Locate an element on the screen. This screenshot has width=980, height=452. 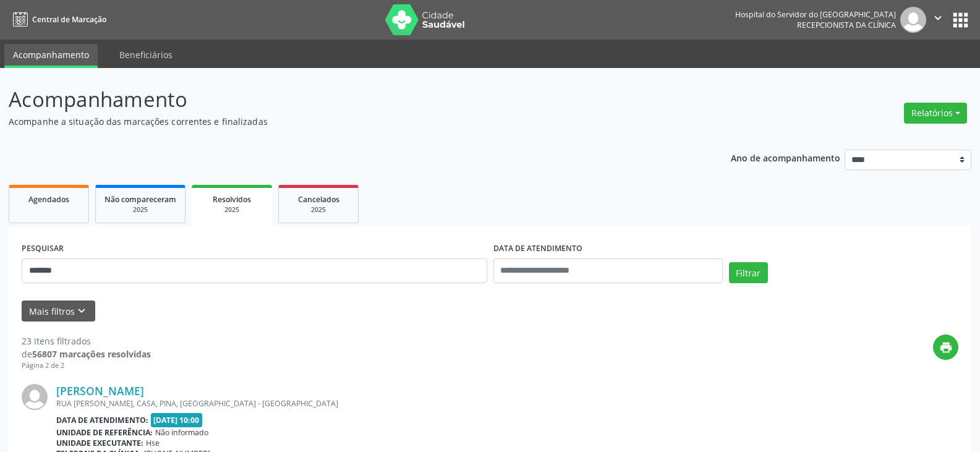
a: Acompanhamento is located at coordinates (51, 56).